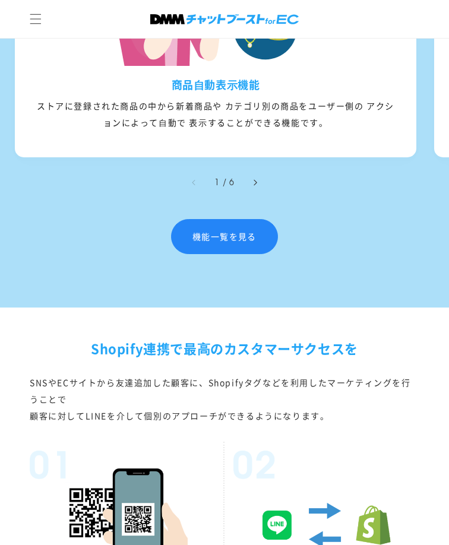 This screenshot has height=545, width=449. I want to click on button: 右にスライド, so click(255, 182).